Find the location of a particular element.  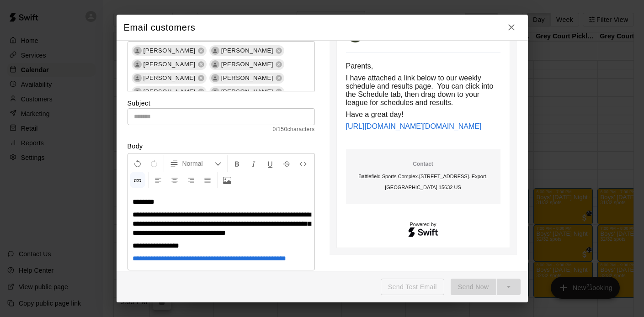

button: Format Strikethrough is located at coordinates (287, 164).